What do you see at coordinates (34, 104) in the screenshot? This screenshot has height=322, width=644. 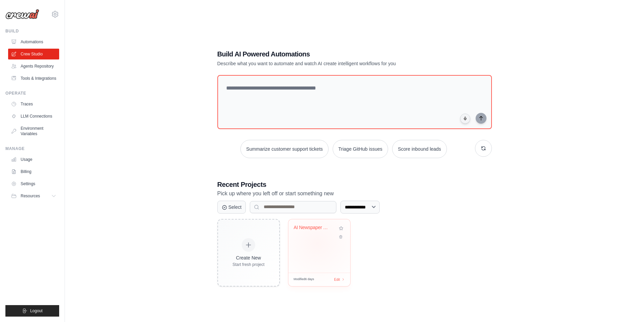 I see `a: Traces` at bounding box center [34, 104].